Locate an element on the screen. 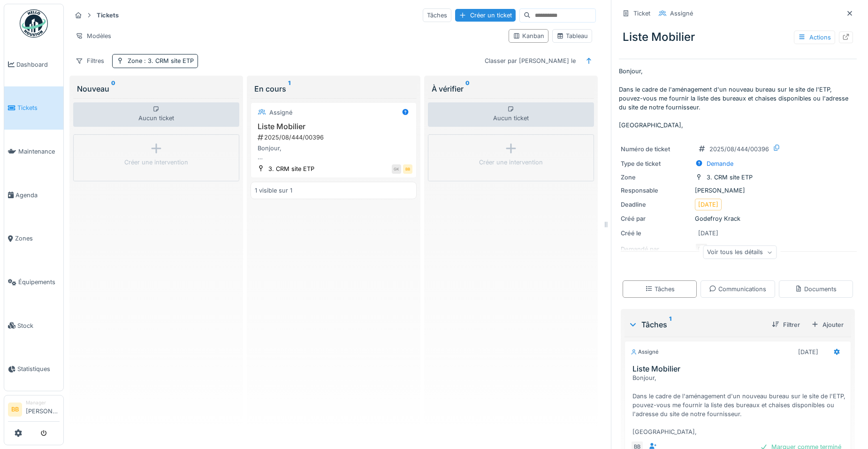 This screenshot has width=868, height=449. a: Agenda is located at coordinates (34, 195).